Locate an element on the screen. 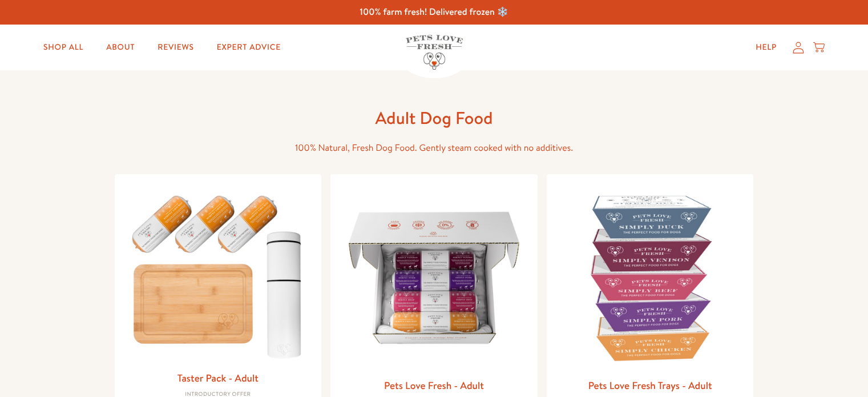  img: Pets Love Fresh - Adult is located at coordinates (434, 278).